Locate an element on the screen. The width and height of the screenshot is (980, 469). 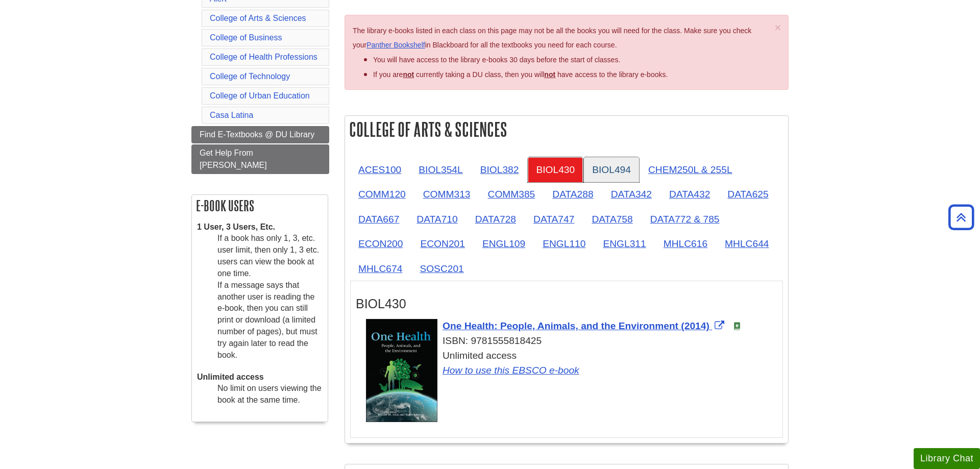
a: COMM120 is located at coordinates (382, 194).